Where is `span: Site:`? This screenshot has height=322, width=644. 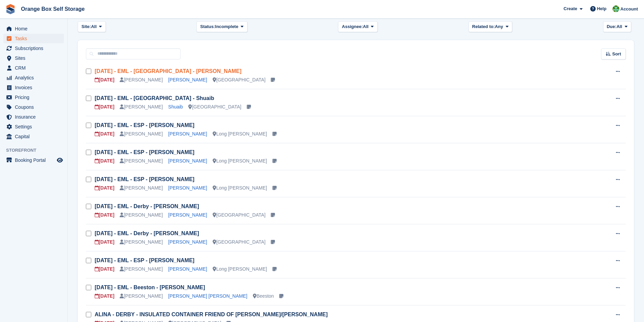
span: Site: is located at coordinates (86, 27).